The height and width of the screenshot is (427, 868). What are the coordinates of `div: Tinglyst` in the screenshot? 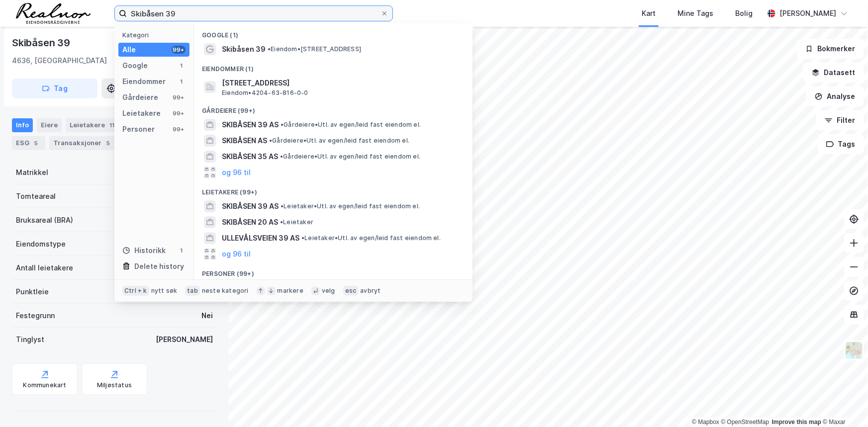 It's located at (30, 340).